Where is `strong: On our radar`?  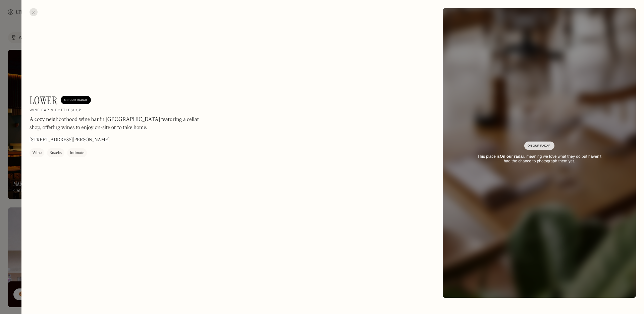
strong: On our radar is located at coordinates (512, 156).